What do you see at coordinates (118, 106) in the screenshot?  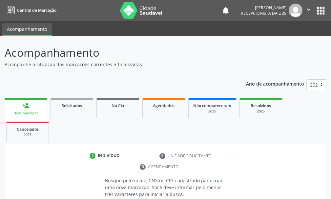 I see `span: Na fila` at bounding box center [118, 106].